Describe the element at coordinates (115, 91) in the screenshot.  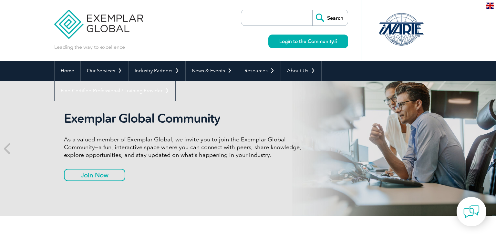
I see `a: Find Certified Professional / Training Provider` at that location.